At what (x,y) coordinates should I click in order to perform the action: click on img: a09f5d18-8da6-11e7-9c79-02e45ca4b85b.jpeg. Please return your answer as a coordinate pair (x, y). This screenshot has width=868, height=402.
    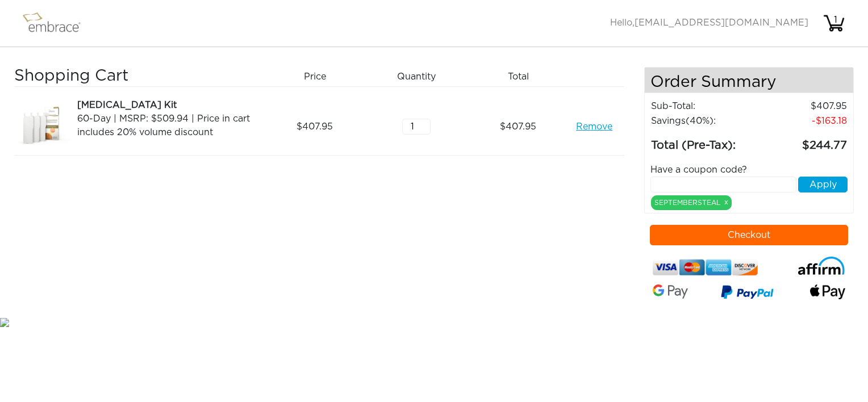
    Looking at the image, I should click on (42, 127).